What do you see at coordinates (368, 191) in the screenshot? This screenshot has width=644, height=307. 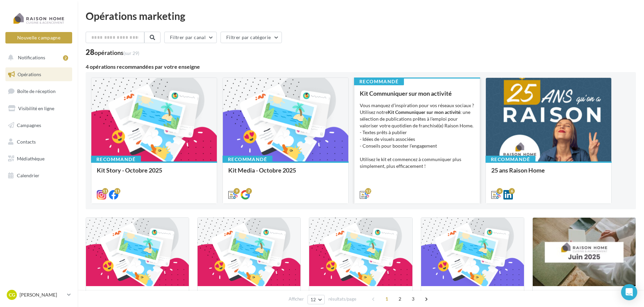 I see `div: 12` at bounding box center [368, 191].